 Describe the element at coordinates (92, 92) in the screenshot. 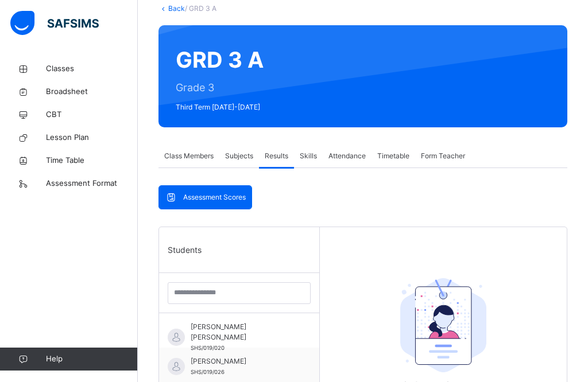

I see `span: Broadsheet` at that location.